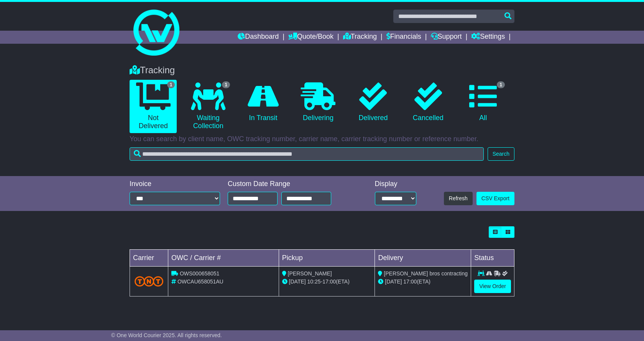  What do you see at coordinates (208, 106) in the screenshot?
I see `a: 1 Waiting Collection` at bounding box center [208, 106].